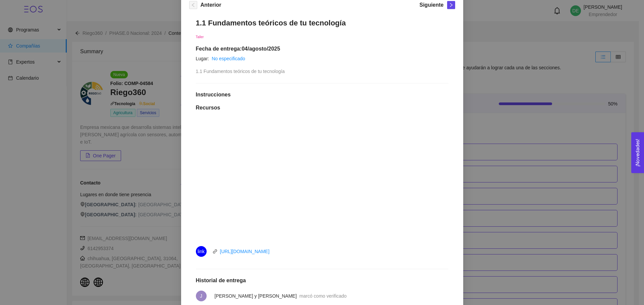 The width and height of the screenshot is (644, 305). Describe the element at coordinates (451, 5) in the screenshot. I see `span: right` at that location.